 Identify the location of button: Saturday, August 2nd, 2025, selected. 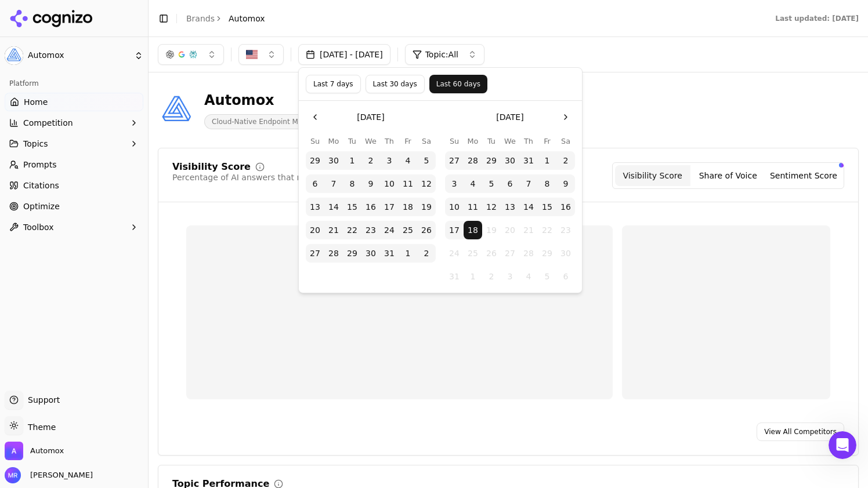
(565, 161).